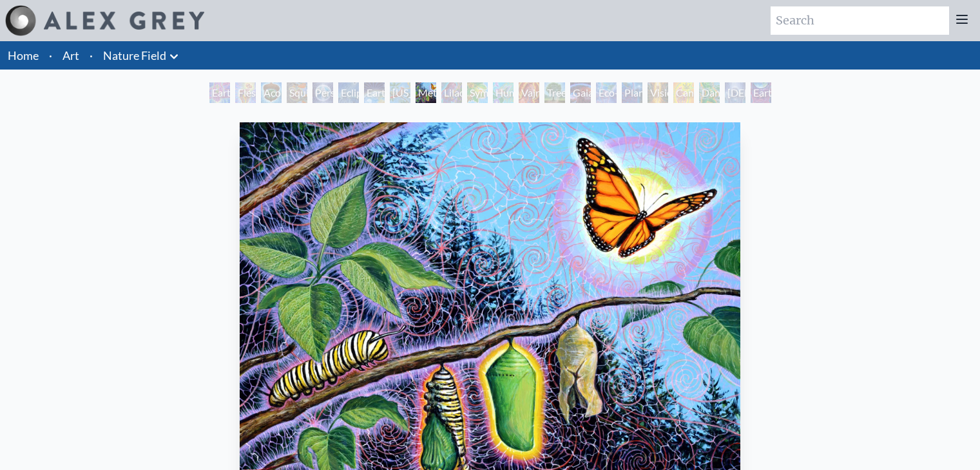 This screenshot has width=980, height=470. I want to click on div: Earth Witness, so click(220, 93).